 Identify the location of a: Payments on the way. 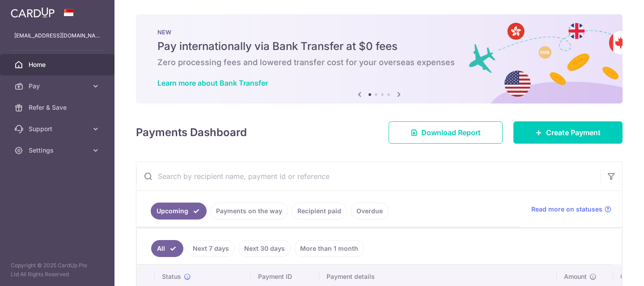
(249, 211).